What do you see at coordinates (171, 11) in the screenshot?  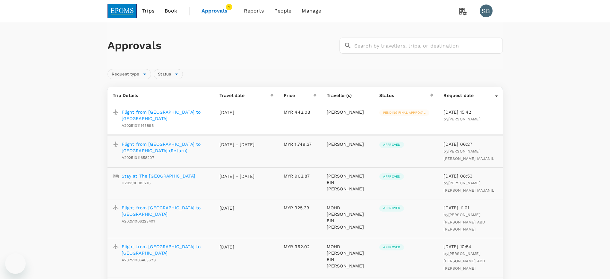 I see `span: Book` at bounding box center [171, 11].